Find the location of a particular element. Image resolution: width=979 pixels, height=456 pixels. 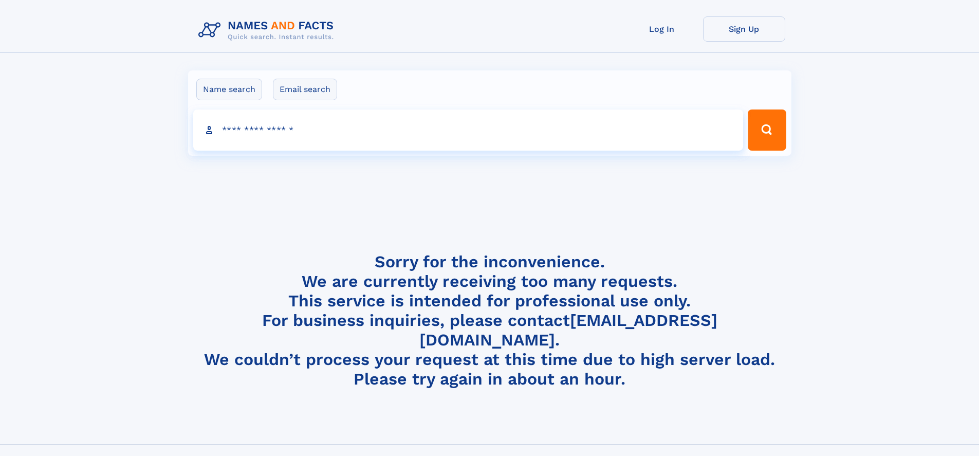

button: Search Button is located at coordinates (767, 130).